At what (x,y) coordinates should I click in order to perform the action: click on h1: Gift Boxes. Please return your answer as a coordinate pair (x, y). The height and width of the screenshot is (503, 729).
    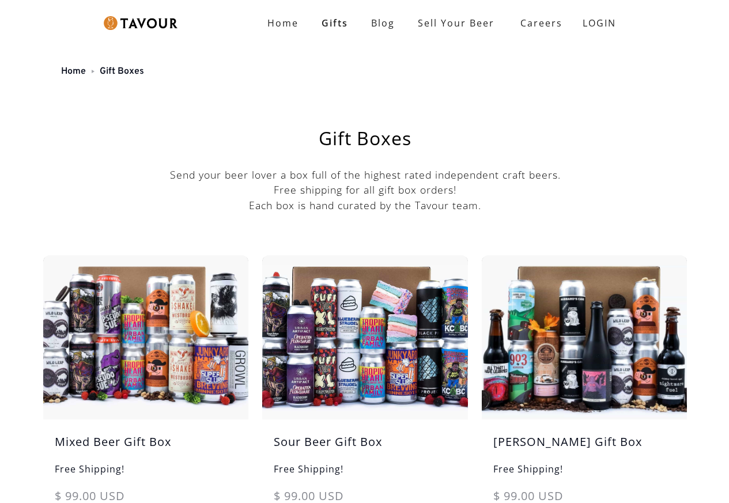
    Looking at the image, I should click on (365, 138).